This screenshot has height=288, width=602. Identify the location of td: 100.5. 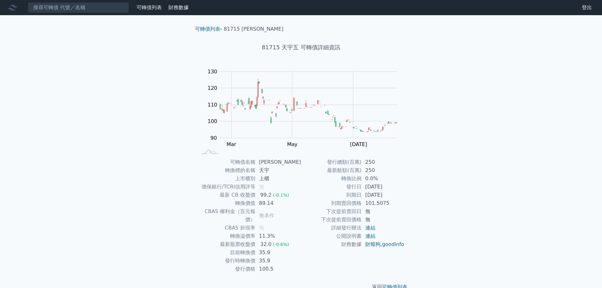
(278, 269).